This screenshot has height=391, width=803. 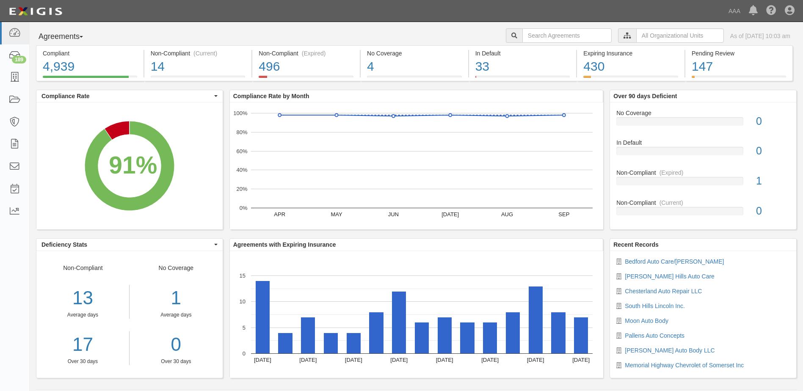 I want to click on a: Compliant4,939, so click(x=90, y=79).